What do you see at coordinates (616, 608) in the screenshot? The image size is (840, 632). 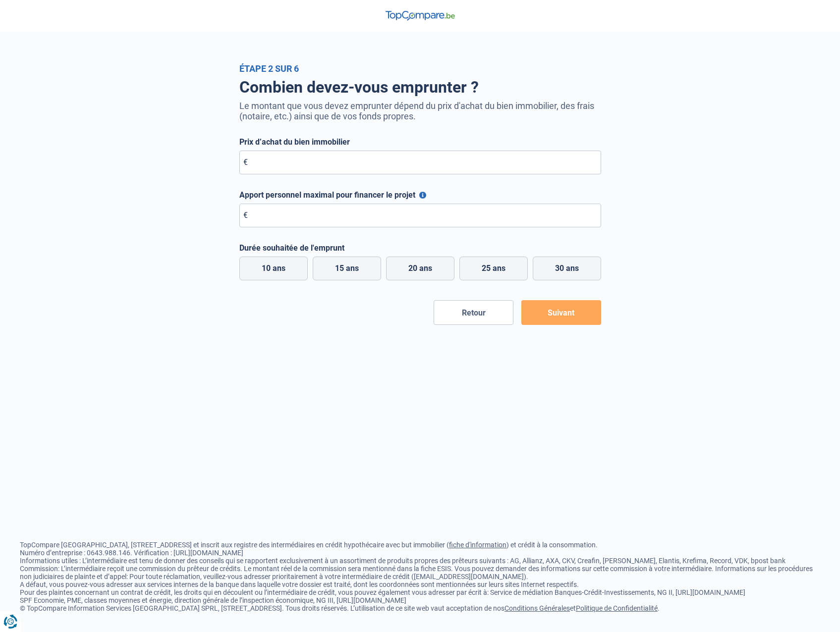 I see `a: Politique de Confidentialité` at bounding box center [616, 608].